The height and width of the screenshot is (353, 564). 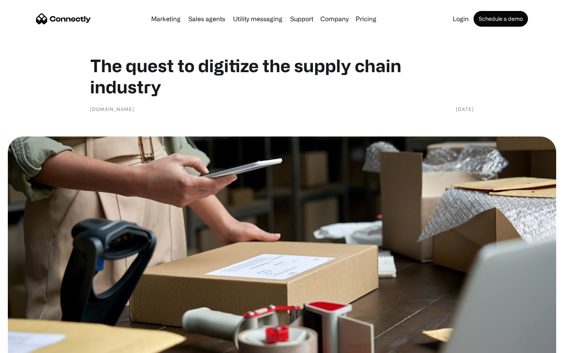 What do you see at coordinates (461, 19) in the screenshot?
I see `a: Login` at bounding box center [461, 19].